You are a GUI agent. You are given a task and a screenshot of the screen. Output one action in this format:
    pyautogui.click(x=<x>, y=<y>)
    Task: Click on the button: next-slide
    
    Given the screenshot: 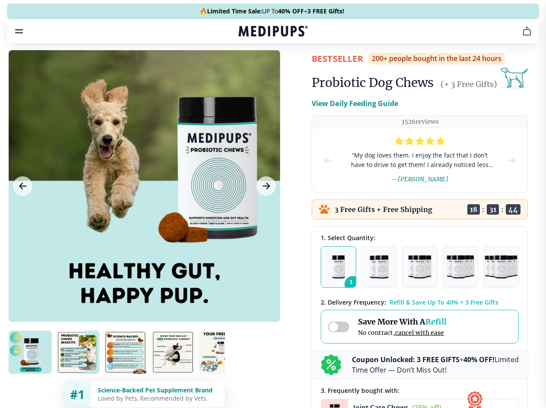 What is the action you would take?
    pyautogui.click(x=512, y=160)
    